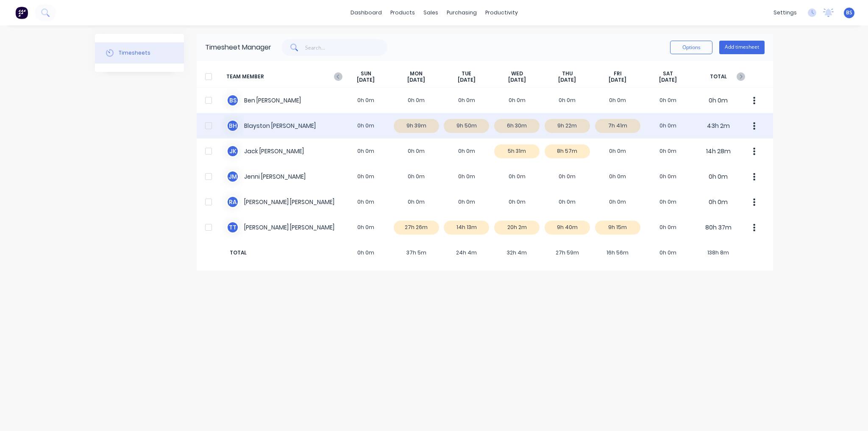 The width and height of the screenshot is (868, 431). I want to click on div: settings, so click(785, 13).